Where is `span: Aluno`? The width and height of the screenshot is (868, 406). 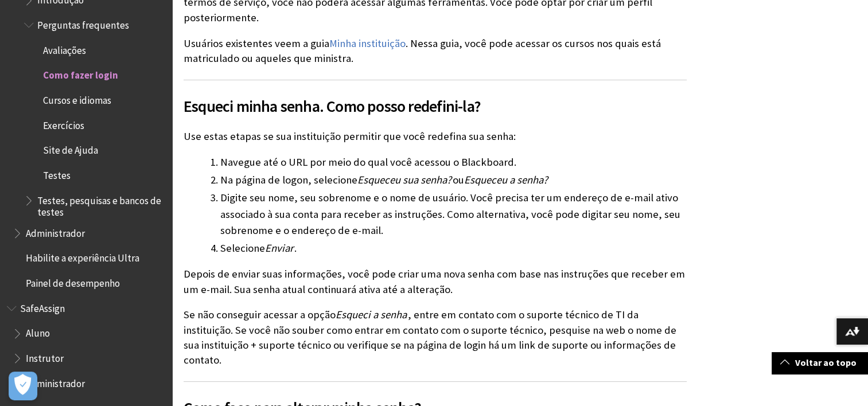
span: Aluno is located at coordinates (38, 332).